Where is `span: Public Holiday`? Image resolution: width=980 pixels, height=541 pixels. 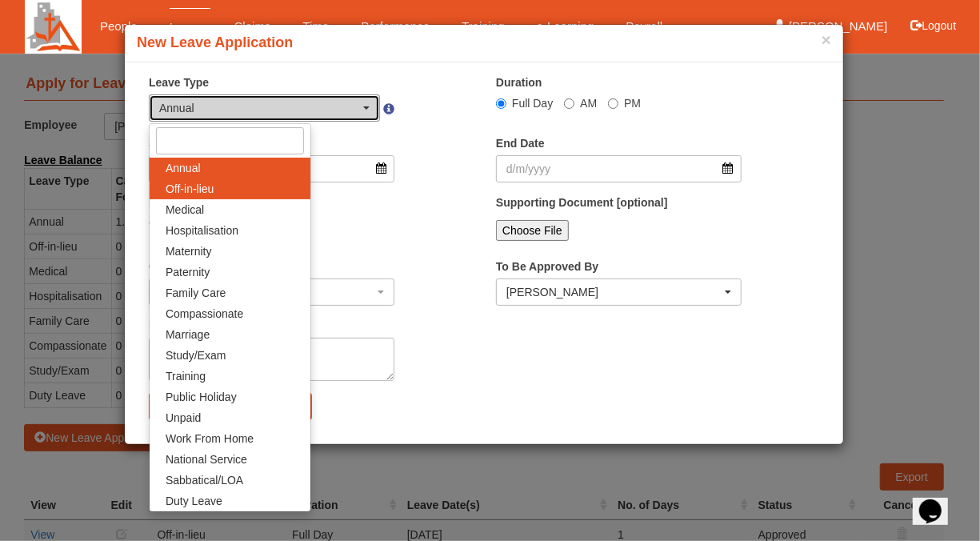 span: Public Holiday is located at coordinates (201, 397).